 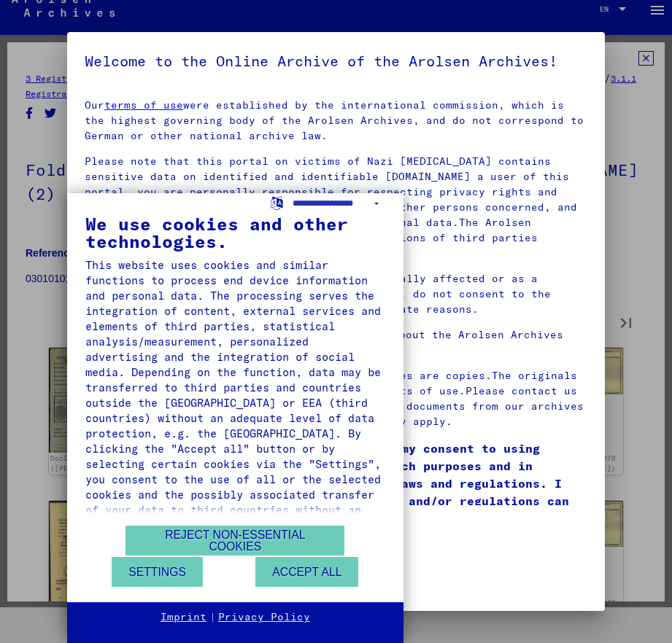 I want to click on button: Settings, so click(x=157, y=571).